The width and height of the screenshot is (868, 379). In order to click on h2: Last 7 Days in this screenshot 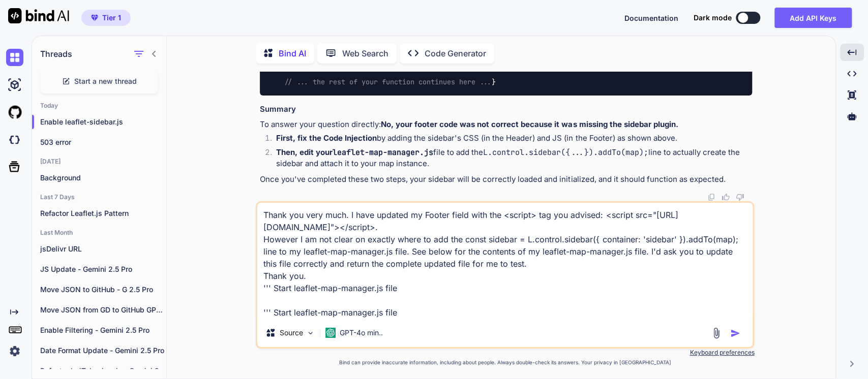, I will do `click(99, 197)`.